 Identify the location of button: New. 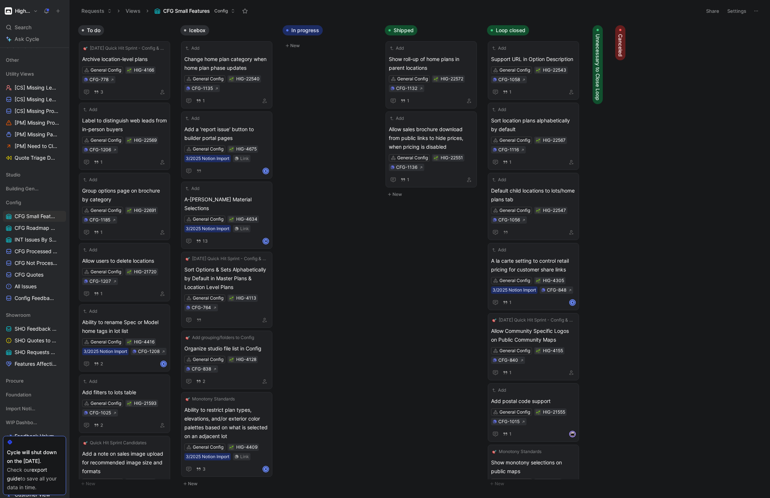
(433, 194).